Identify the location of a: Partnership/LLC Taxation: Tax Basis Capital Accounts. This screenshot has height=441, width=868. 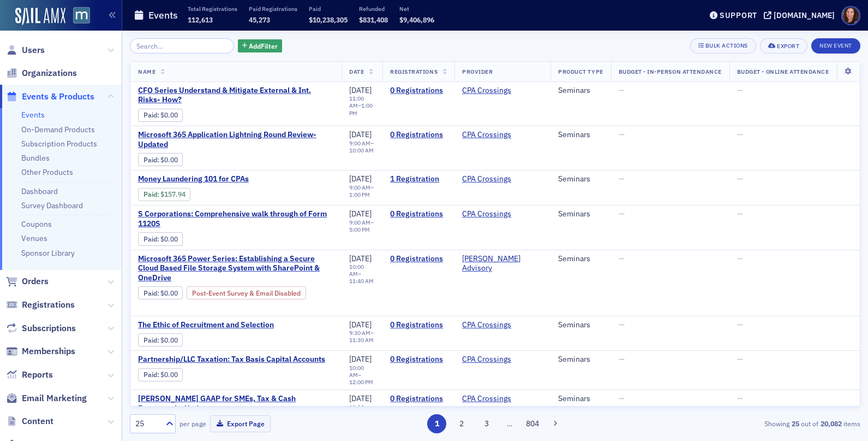
(232, 359).